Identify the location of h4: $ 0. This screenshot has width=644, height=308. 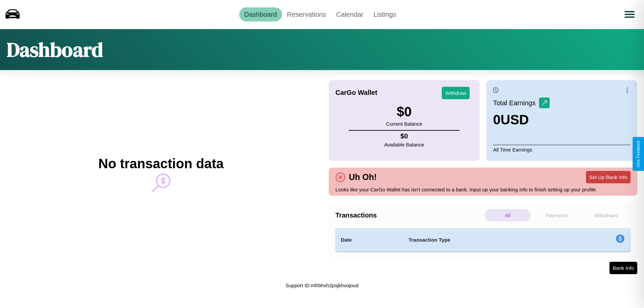
(404, 136).